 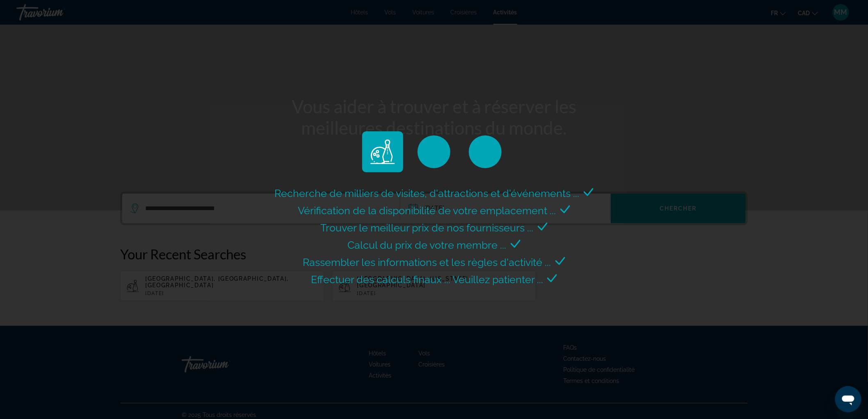 I want to click on span: Calcul du prix de votre membre ..., so click(x=427, y=245).